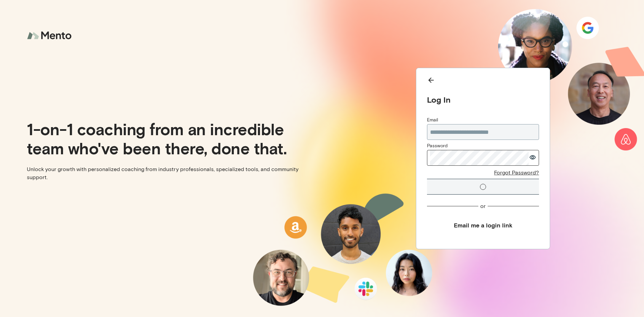 The image size is (644, 317). Describe the element at coordinates (483, 81) in the screenshot. I see `button: Back` at that location.